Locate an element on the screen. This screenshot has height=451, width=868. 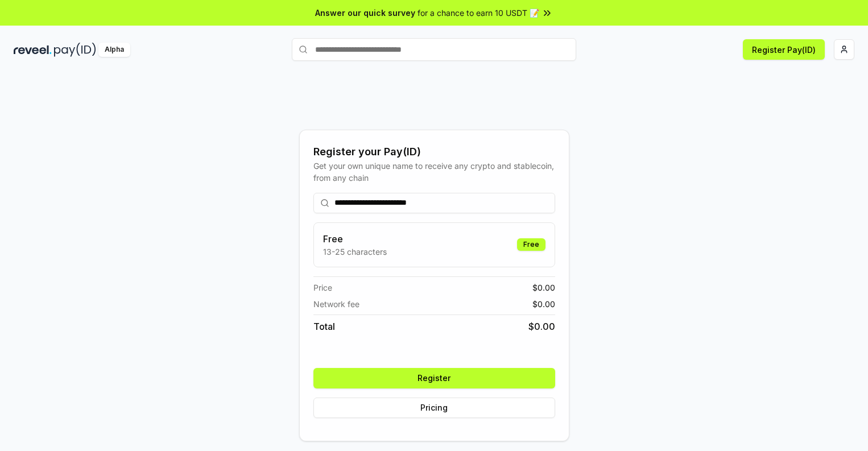
p: 13-25 characters is located at coordinates (355, 251).